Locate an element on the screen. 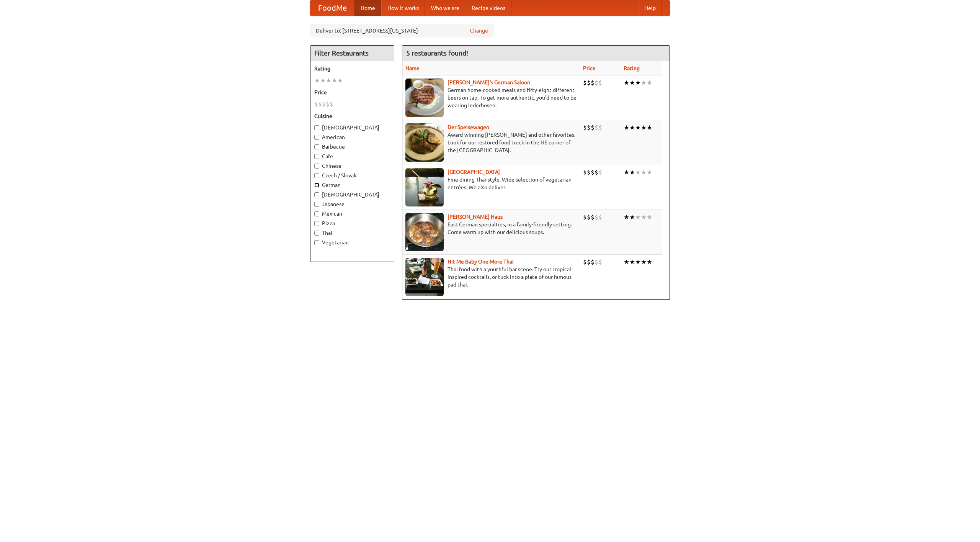  a: How it works is located at coordinates (403, 8).